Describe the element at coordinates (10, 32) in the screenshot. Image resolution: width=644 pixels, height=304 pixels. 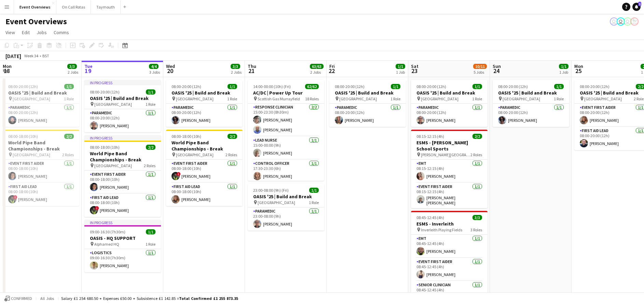
I see `span: View` at that location.